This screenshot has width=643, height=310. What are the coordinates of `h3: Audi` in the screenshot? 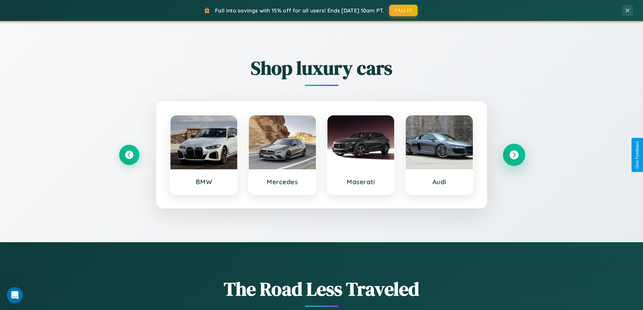 It's located at (439, 182).